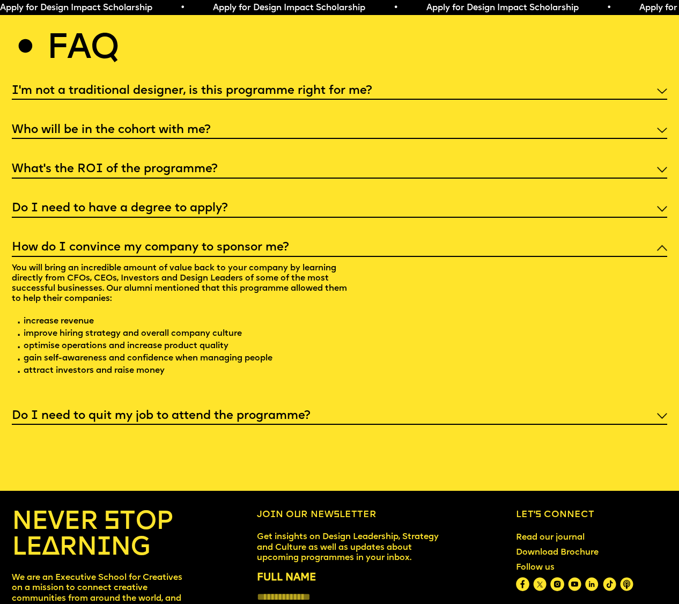  I want to click on a: Read our journal, so click(550, 537).